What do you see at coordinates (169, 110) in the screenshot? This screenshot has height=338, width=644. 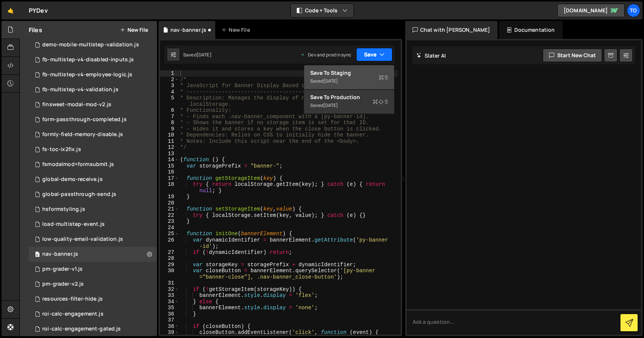 I see `div: 6` at bounding box center [169, 110].